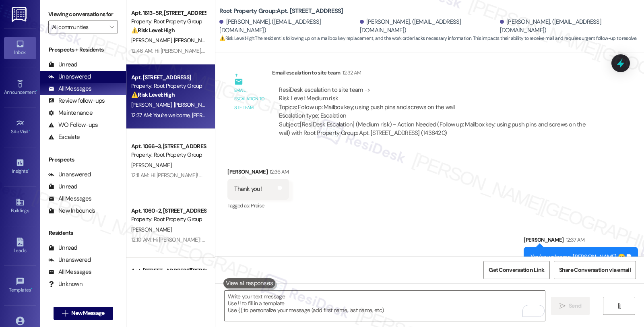  I want to click on div: 12:36 AM, so click(278, 172).